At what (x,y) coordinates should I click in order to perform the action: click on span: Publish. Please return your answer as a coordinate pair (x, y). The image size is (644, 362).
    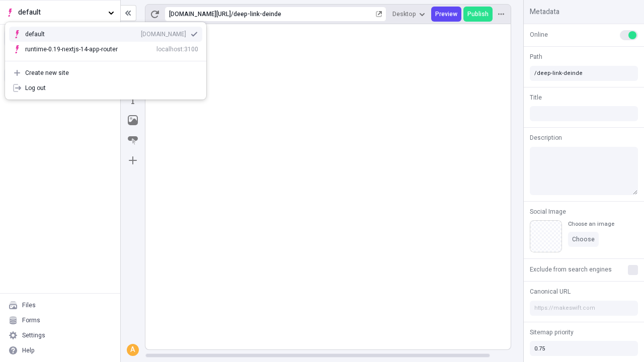
    Looking at the image, I should click on (478, 14).